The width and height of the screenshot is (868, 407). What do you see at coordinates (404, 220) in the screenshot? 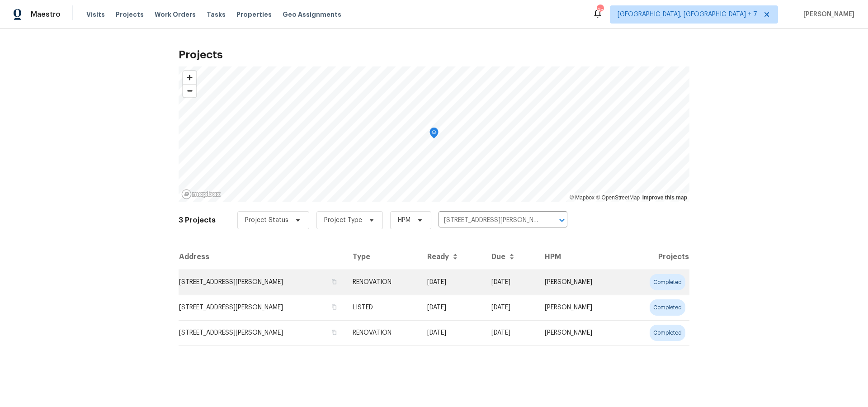
I see `span: HPM` at bounding box center [404, 220].